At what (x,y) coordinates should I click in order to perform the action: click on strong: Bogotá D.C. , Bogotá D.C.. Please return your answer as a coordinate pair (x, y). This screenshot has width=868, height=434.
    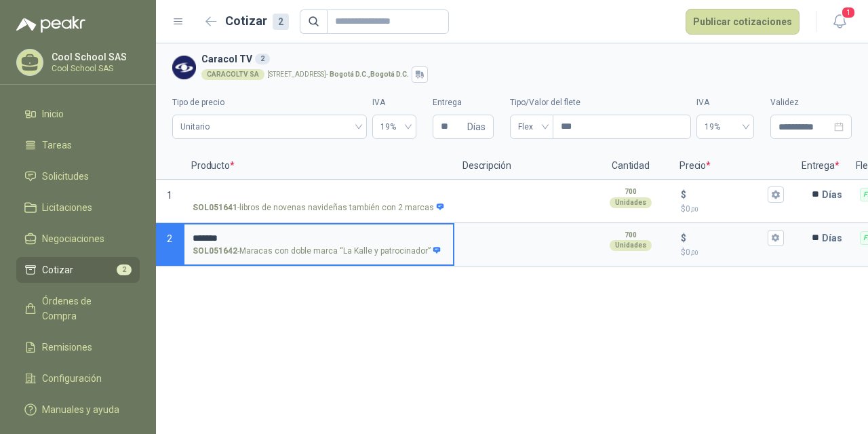
    Looking at the image, I should click on (369, 74).